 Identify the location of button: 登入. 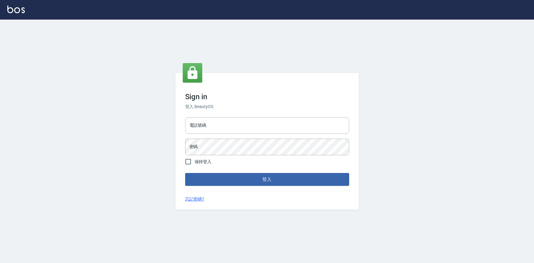
(267, 179).